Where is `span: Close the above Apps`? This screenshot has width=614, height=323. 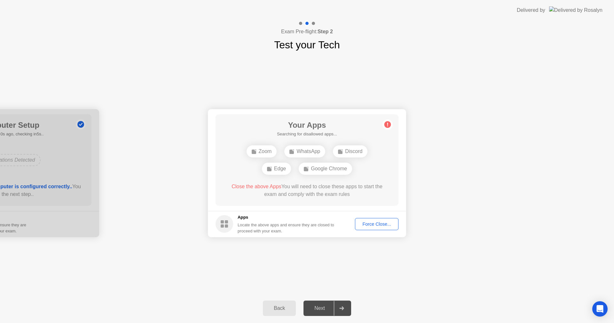
span: Close the above Apps is located at coordinates (256, 186).